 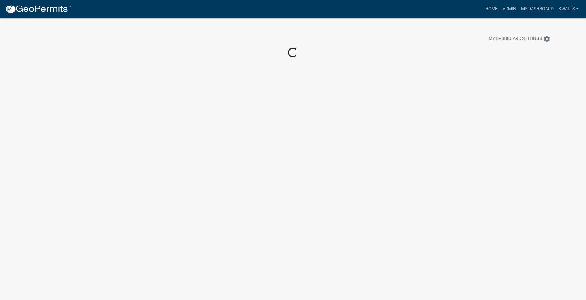 I want to click on a: My Dashboard, so click(x=537, y=9).